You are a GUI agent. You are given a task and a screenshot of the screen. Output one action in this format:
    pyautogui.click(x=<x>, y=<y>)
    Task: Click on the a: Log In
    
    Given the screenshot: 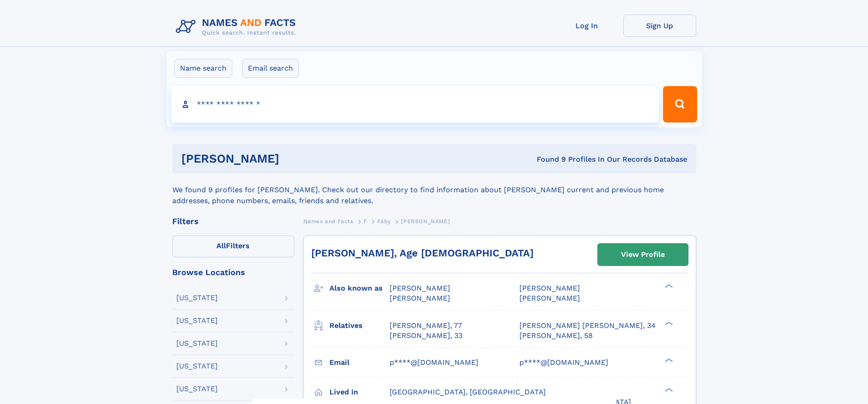 What is the action you would take?
    pyautogui.click(x=587, y=25)
    